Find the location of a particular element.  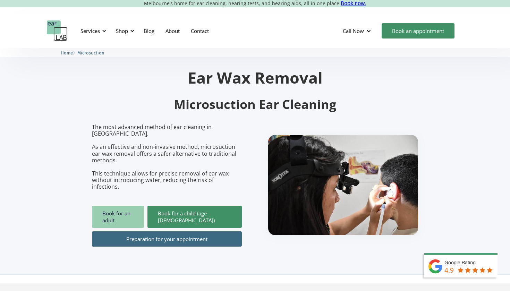

img: boy getting ear checked. is located at coordinates (343, 185).